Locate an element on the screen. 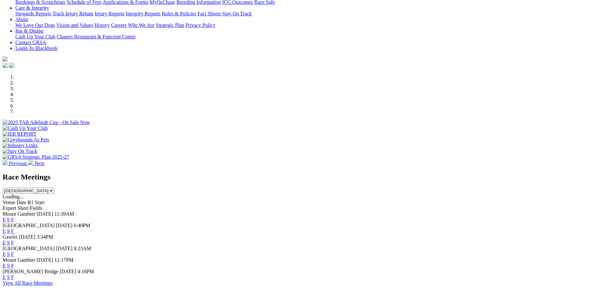 This screenshot has width=609, height=294. a: Who We Are is located at coordinates (141, 25).